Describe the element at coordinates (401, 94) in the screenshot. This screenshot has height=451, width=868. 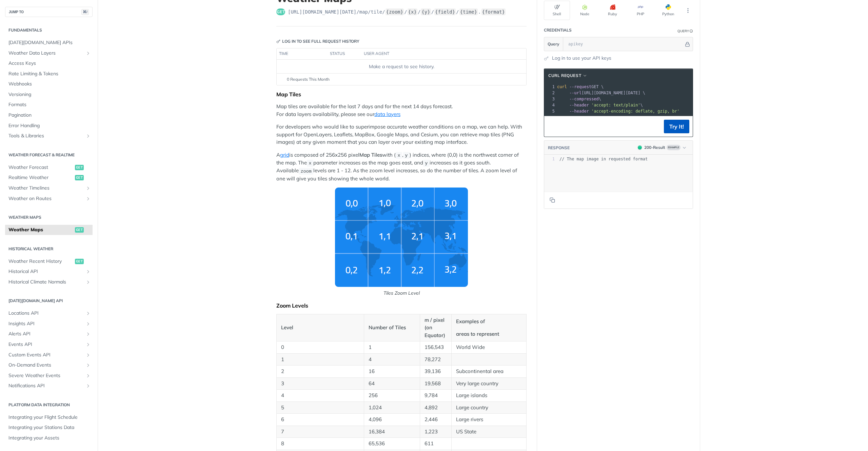
I see `div: Map Tiles` at that location.